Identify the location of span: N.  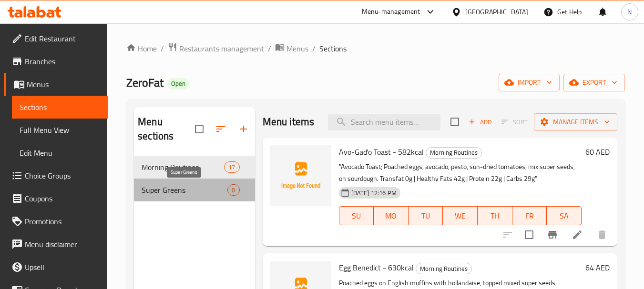
(630, 12).